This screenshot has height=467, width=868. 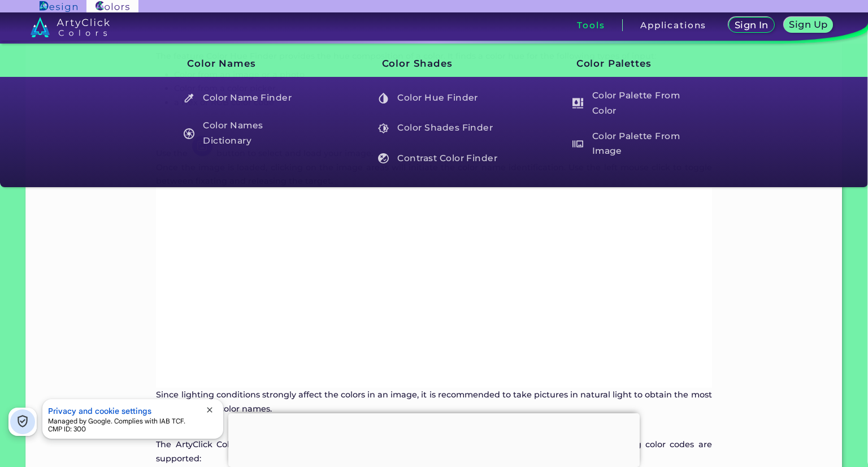 I want to click on img: icon_col_pal_col_white.svg, so click(x=577, y=103).